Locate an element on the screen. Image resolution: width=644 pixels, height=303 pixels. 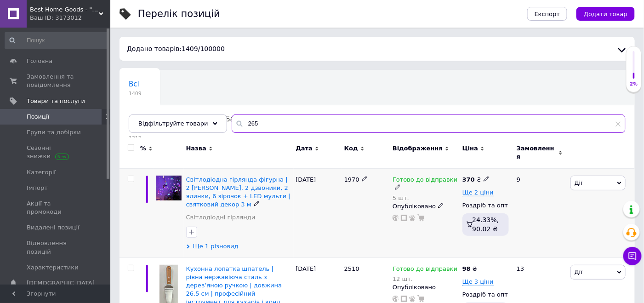
span: Відновлення позицій is located at coordinates (56, 247).